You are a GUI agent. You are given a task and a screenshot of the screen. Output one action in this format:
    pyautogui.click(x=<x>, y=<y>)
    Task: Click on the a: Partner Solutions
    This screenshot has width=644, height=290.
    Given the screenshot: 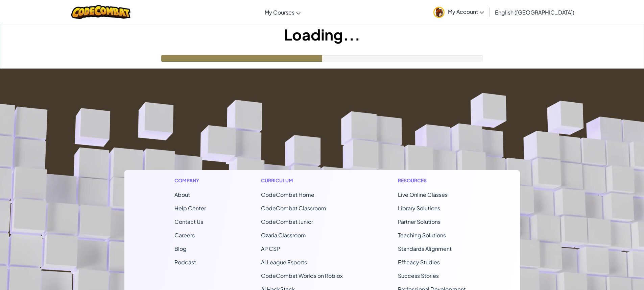 What is the action you would take?
    pyautogui.click(x=419, y=222)
    